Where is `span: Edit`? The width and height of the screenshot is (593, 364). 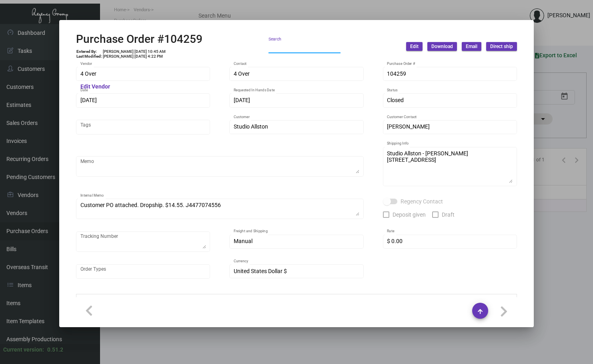 span: Edit is located at coordinates (414, 46).